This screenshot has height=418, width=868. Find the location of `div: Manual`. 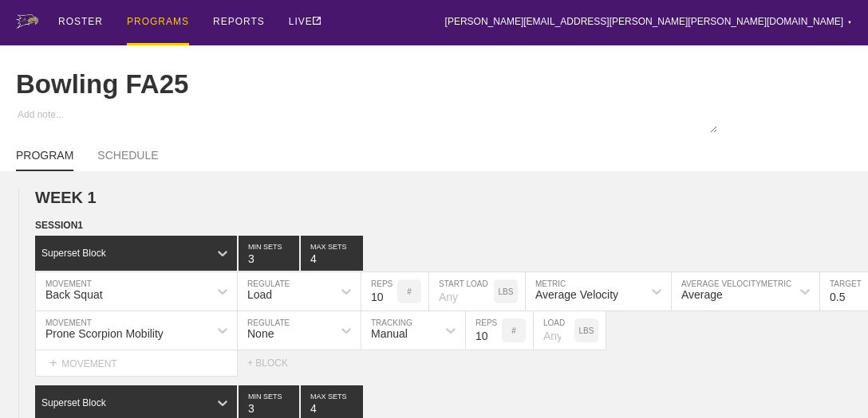

div: Manual is located at coordinates (389, 334).